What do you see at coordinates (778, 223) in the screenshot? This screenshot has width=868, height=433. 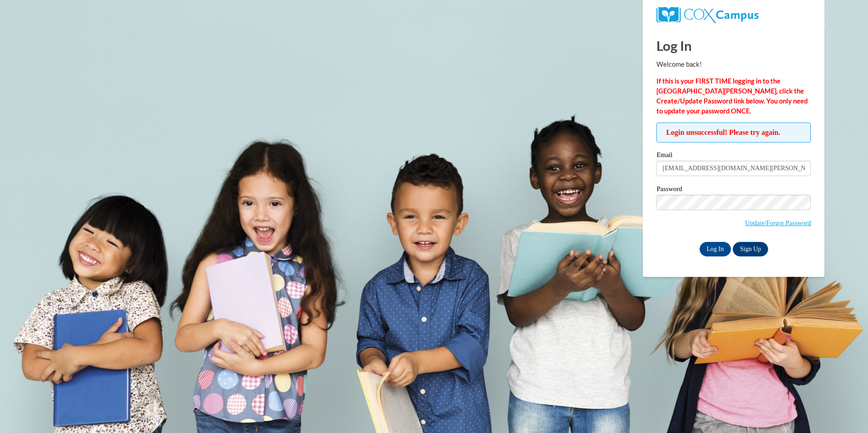 I see `a: Update/Forgot Password` at bounding box center [778, 223].